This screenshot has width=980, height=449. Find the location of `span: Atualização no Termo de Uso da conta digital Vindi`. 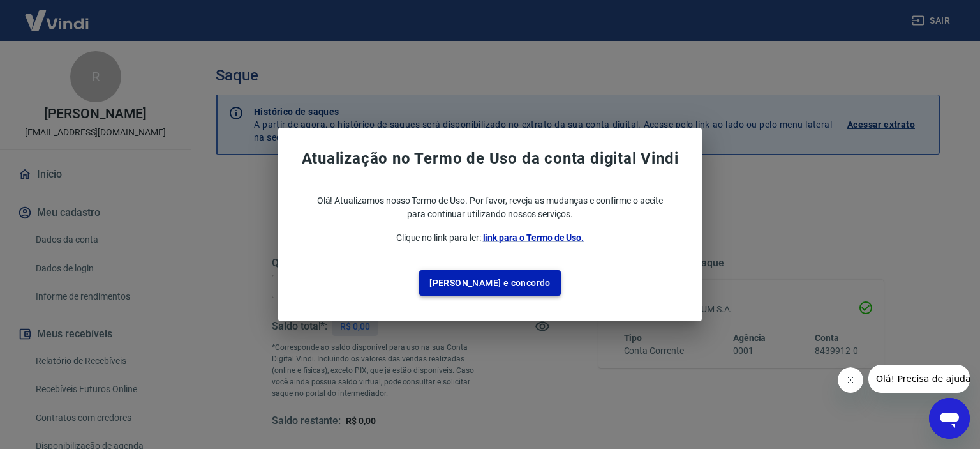

span: Atualização no Termo de Uso da conta digital Vindi is located at coordinates (490, 159).